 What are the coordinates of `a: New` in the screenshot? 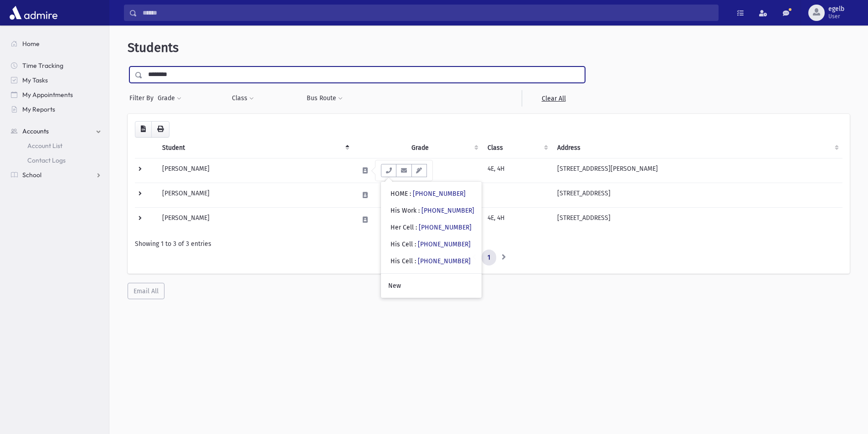 It's located at (431, 286).